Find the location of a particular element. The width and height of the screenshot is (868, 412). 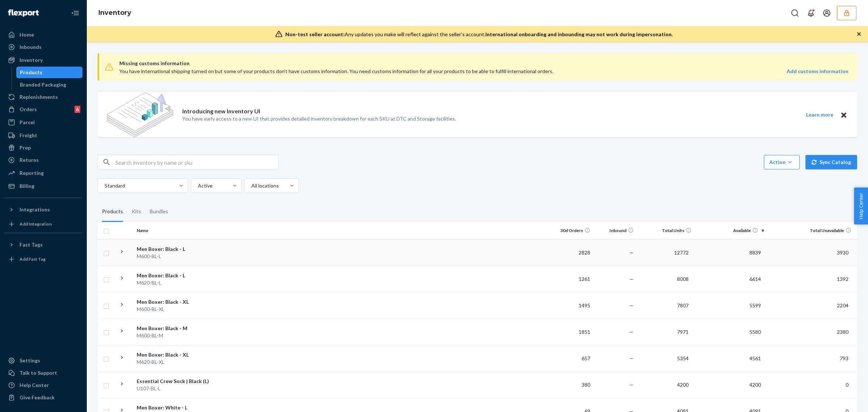

span: 2204 is located at coordinates (843, 305).